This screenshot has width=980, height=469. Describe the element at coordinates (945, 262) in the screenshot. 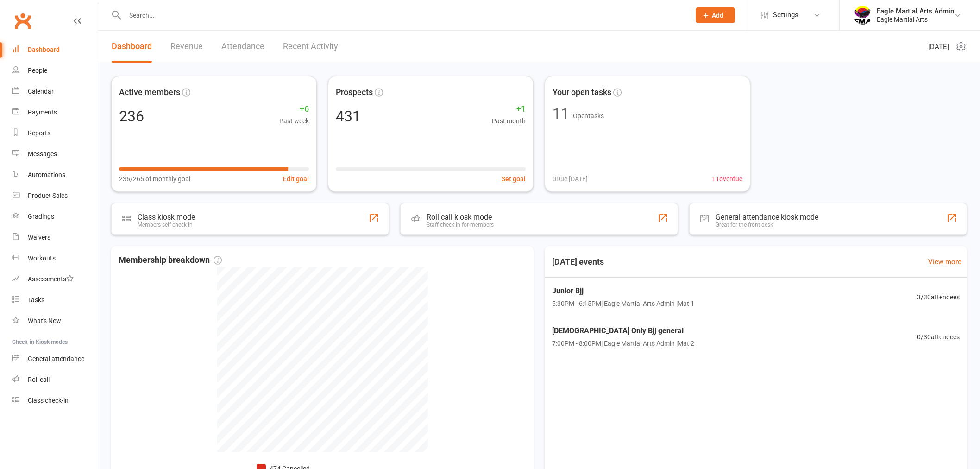

I see `a: View more` at that location.